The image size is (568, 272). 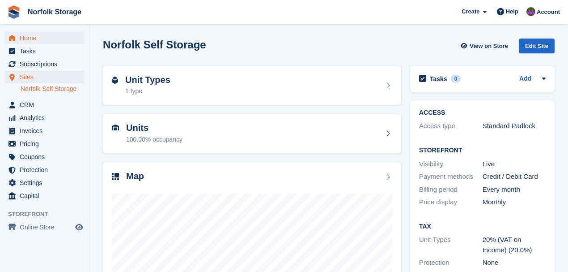 What do you see at coordinates (47, 183) in the screenshot?
I see `span: Settings` at bounding box center [47, 183].